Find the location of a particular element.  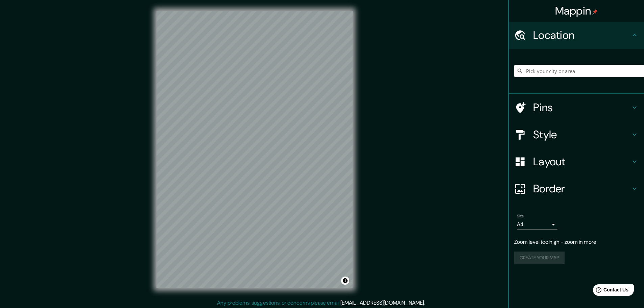

span: Contact Us is located at coordinates (32, 9).